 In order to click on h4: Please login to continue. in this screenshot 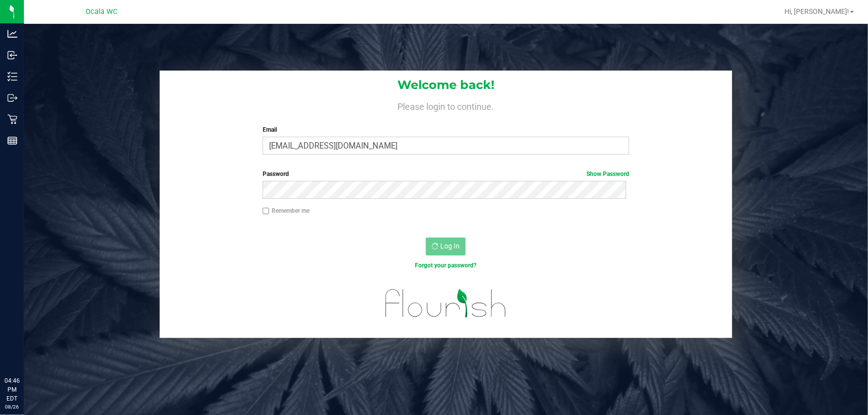, I will do `click(446, 105)`.